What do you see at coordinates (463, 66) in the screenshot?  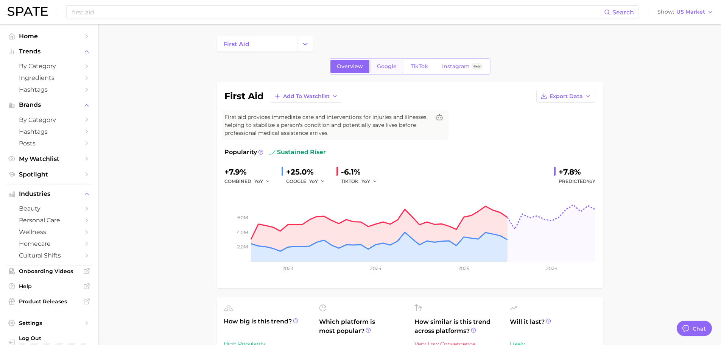 I see `a: InstagramBeta` at bounding box center [463, 66].